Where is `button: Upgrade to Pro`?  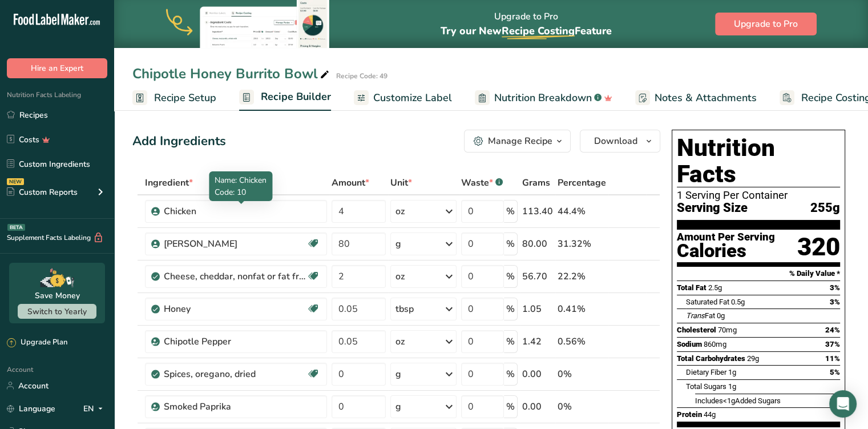 button: Upgrade to Pro is located at coordinates (766, 24).